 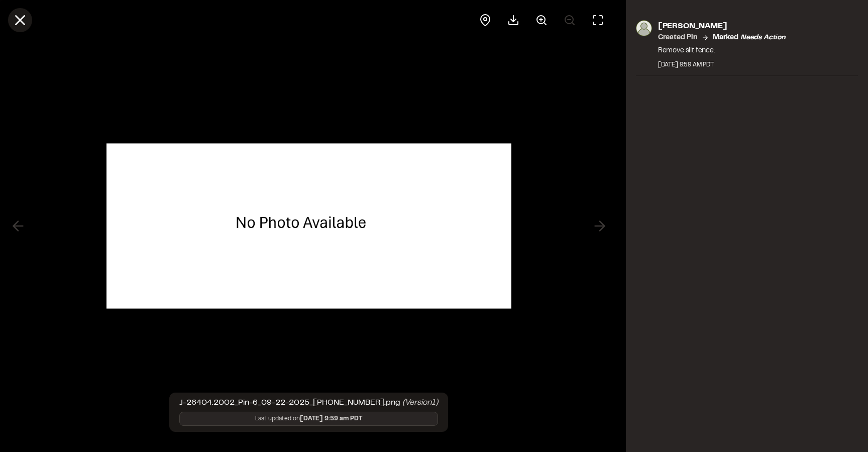 I want to click on p: Remove silt fence., so click(x=722, y=51).